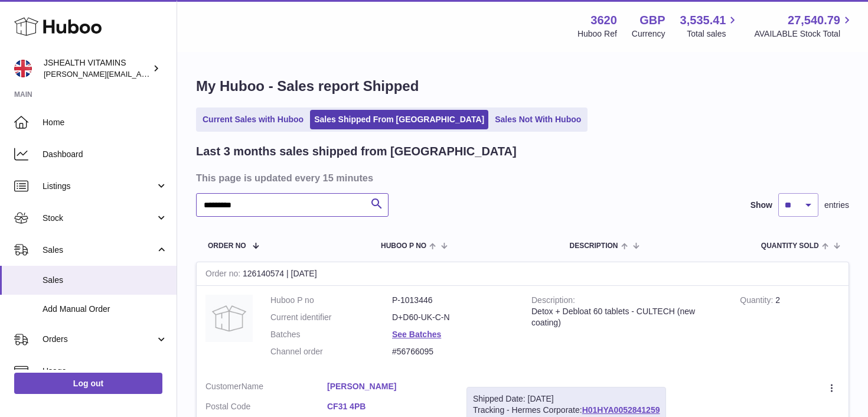  Describe the element at coordinates (621, 409) in the screenshot. I see `a: H01HYA0052841259` at that location.